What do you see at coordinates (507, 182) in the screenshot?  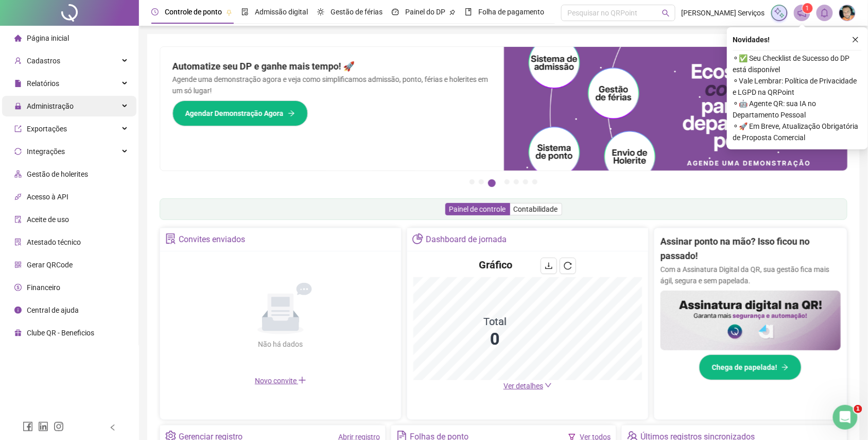 I see `button: 4` at bounding box center [507, 182].